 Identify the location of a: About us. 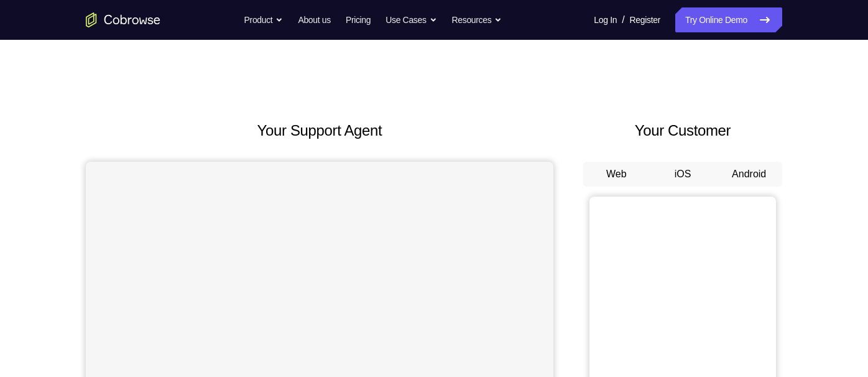
(314, 20).